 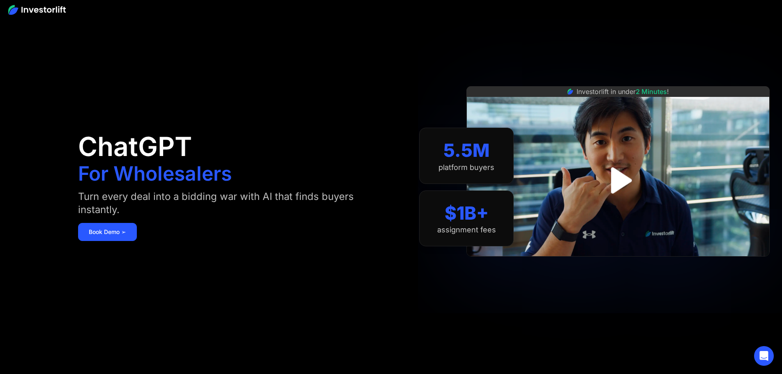 What do you see at coordinates (107, 232) in the screenshot?
I see `a: Book Demo ➢` at bounding box center [107, 232].